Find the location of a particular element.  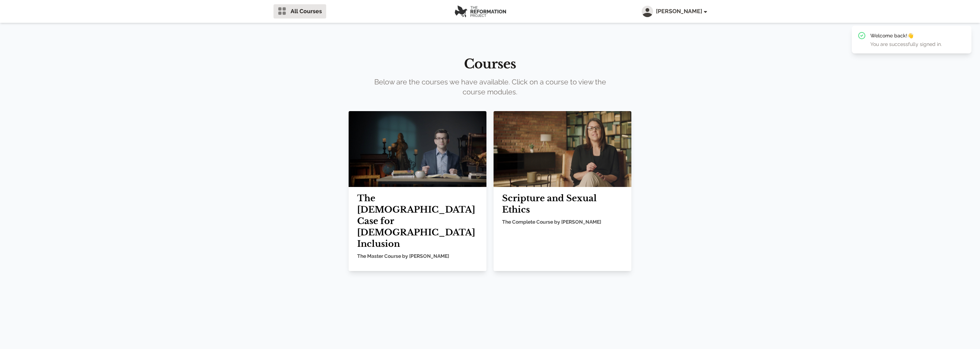

p: You are successfully signed in. is located at coordinates (917, 44).